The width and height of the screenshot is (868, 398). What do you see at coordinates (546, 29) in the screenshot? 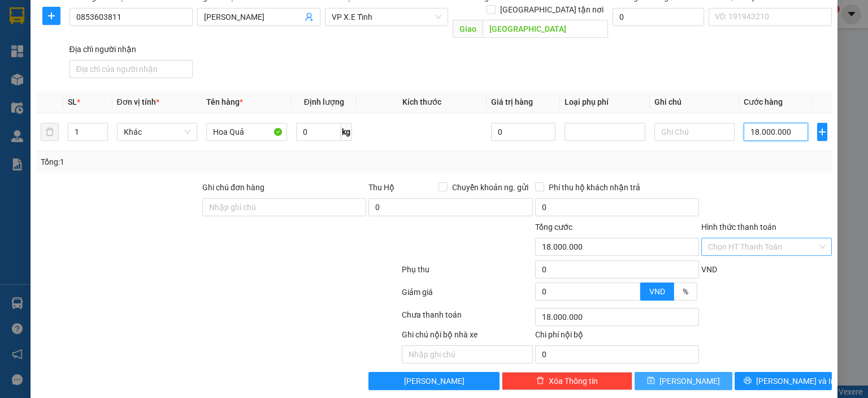
I see `input: Dọc đường` at bounding box center [546, 29].